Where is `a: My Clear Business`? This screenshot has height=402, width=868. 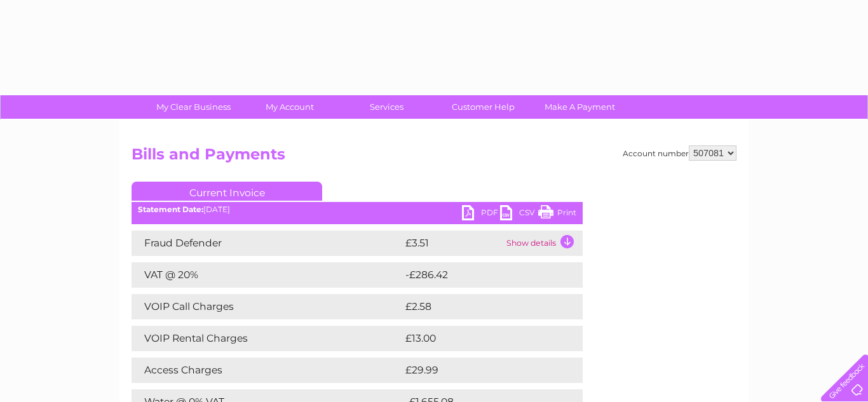 a: My Clear Business is located at coordinates (193, 107).